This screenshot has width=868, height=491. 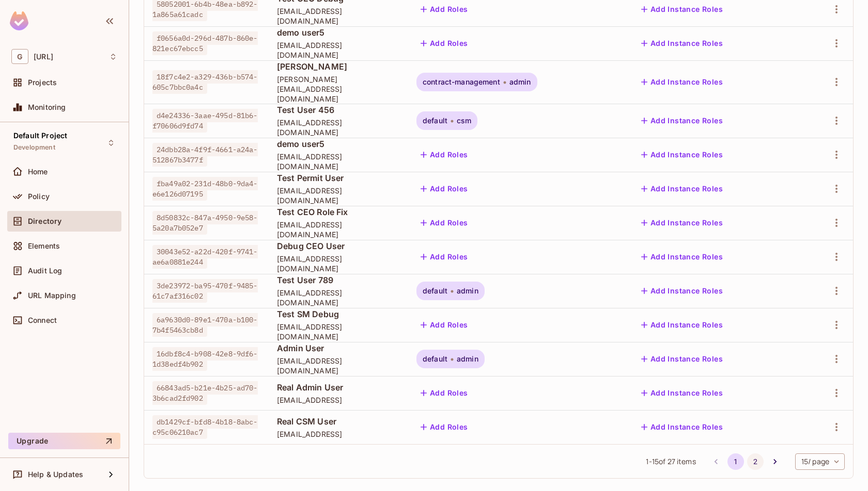 I want to click on span: Home, so click(x=38, y=172).